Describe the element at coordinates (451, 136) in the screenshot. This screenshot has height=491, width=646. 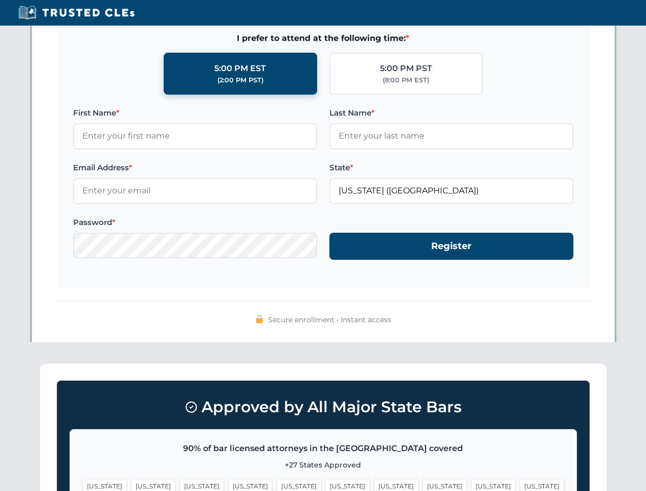
I see `input: Enter your last name` at that location.